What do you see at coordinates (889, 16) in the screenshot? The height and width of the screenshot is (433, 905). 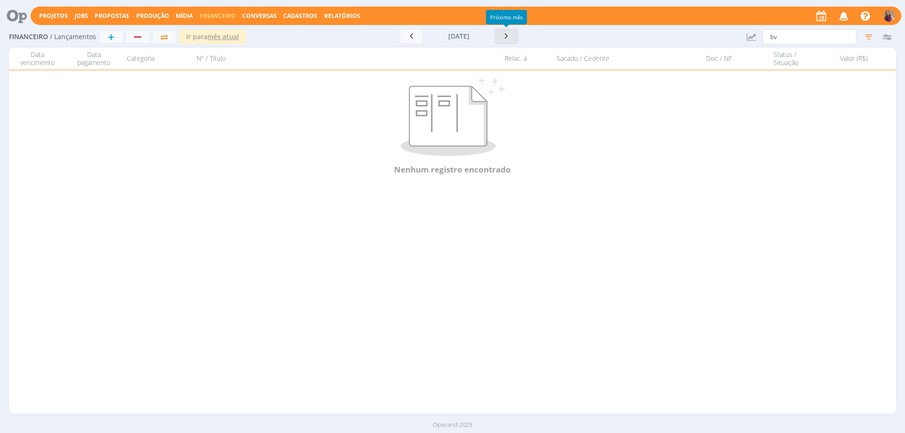 I see `button: A` at bounding box center [889, 16].